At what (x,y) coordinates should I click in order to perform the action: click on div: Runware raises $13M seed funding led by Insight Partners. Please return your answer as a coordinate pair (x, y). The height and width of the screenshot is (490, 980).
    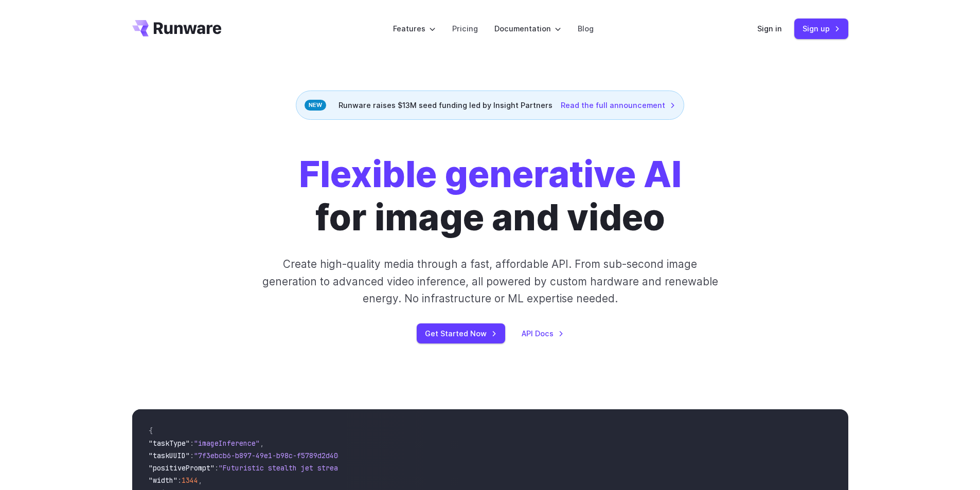
    Looking at the image, I should click on (490, 105).